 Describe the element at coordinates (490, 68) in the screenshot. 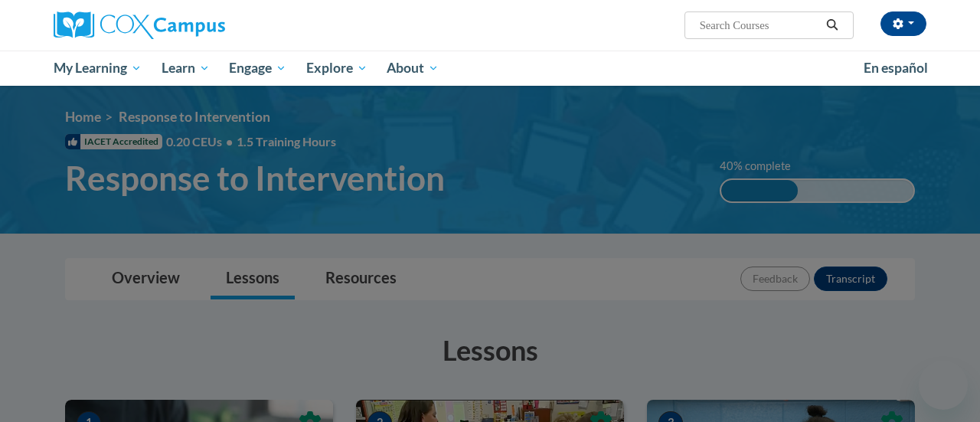

I see `div: Main menu` at that location.